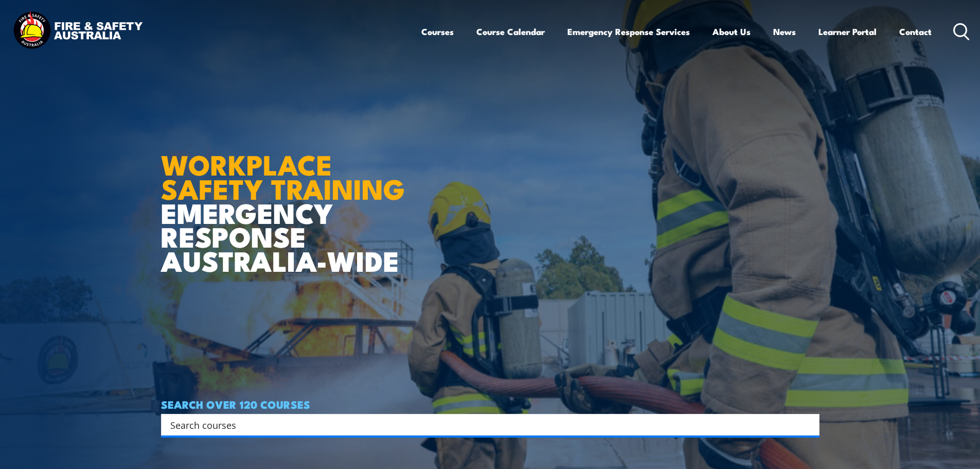 The width and height of the screenshot is (980, 469). Describe the element at coordinates (848, 32) in the screenshot. I see `a: Learner Portal` at that location.